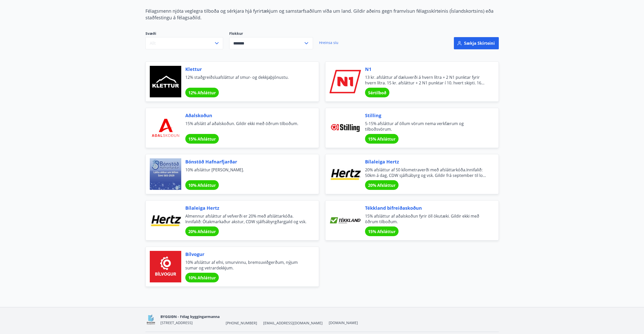 Image resolution: width=644 pixels, height=334 pixels. Describe the element at coordinates (246, 162) in the screenshot. I see `span: Bónstöð Hafnarfjarðar` at that location.